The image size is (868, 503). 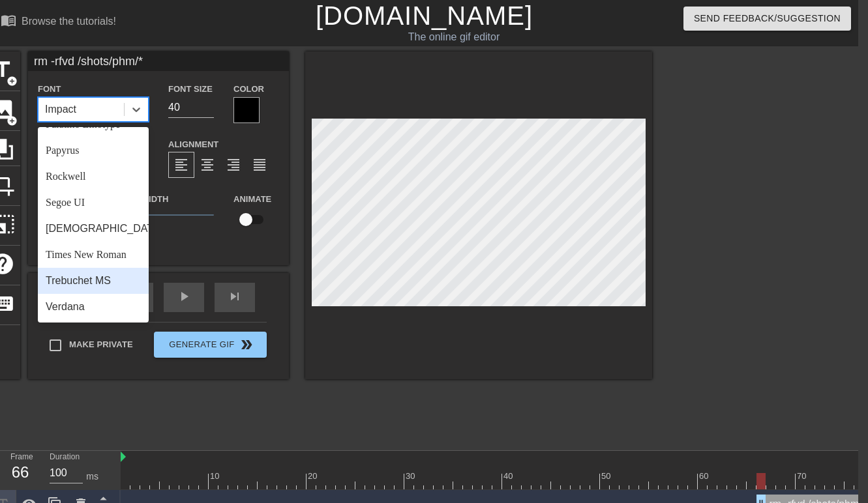 I want to click on div: Impact, so click(x=61, y=110).